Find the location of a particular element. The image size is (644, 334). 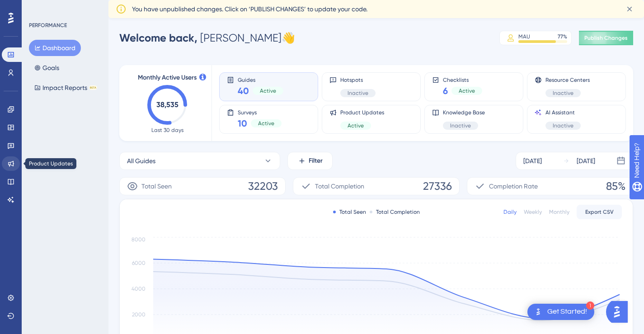

span: Welcome back, is located at coordinates (158, 37).